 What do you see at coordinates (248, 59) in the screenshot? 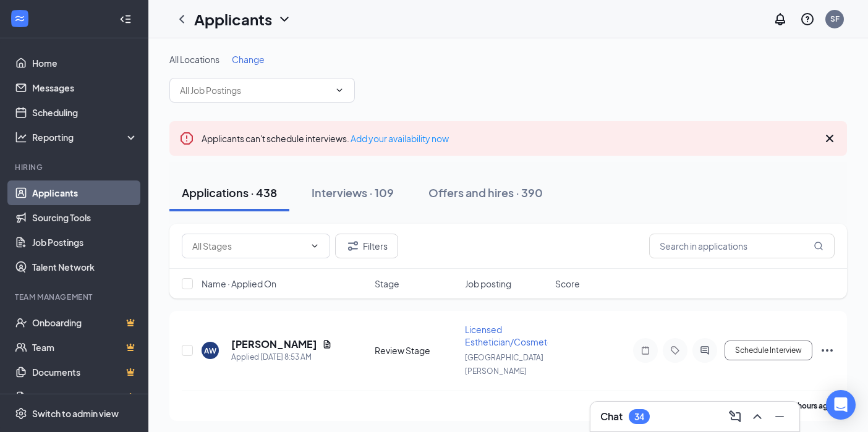
I see `span: Change` at bounding box center [248, 59].